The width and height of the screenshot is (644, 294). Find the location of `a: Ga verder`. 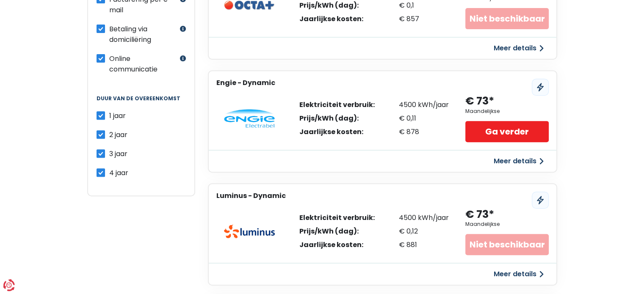

a: Ga verder is located at coordinates (507, 132).